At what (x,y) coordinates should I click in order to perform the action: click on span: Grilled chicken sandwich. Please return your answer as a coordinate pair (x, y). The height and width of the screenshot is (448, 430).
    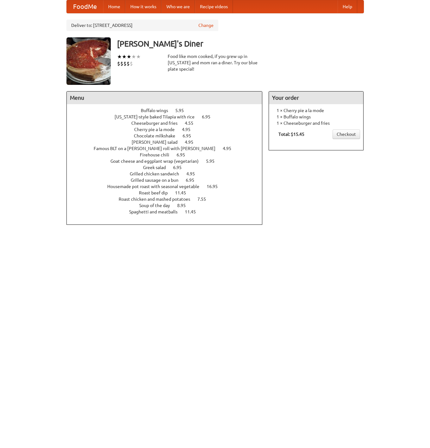
    Looking at the image, I should click on (158, 174).